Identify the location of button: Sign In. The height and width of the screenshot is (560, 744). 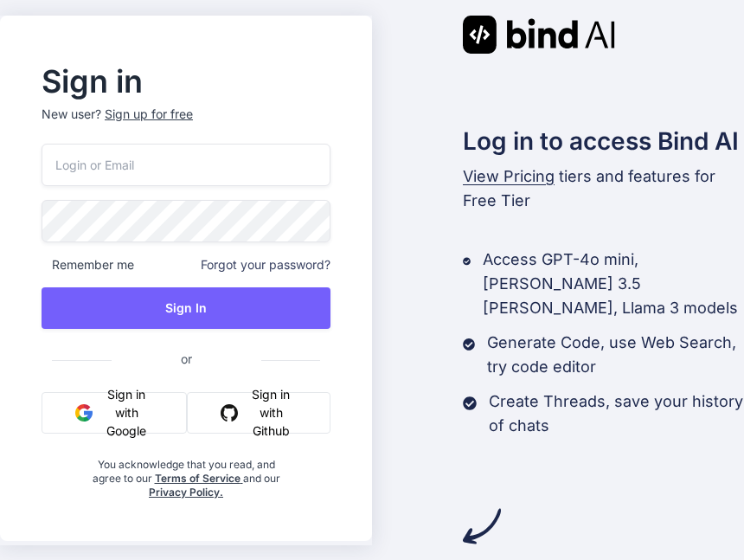
(186, 308).